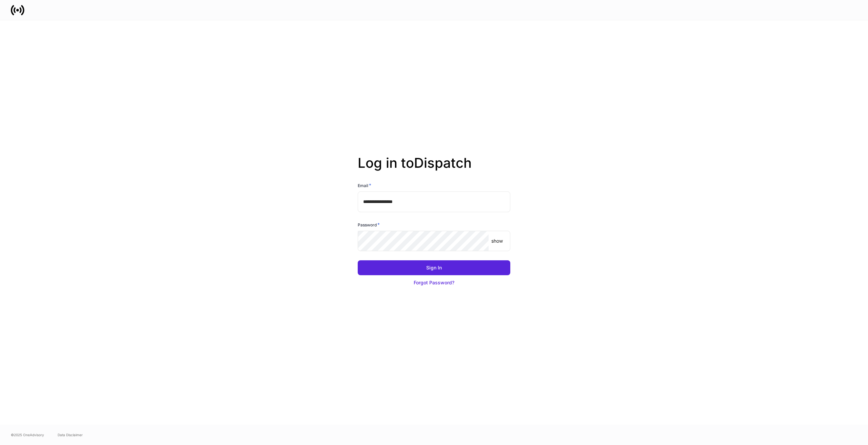  What do you see at coordinates (70, 435) in the screenshot?
I see `a: Data Disclaimer` at bounding box center [70, 435].